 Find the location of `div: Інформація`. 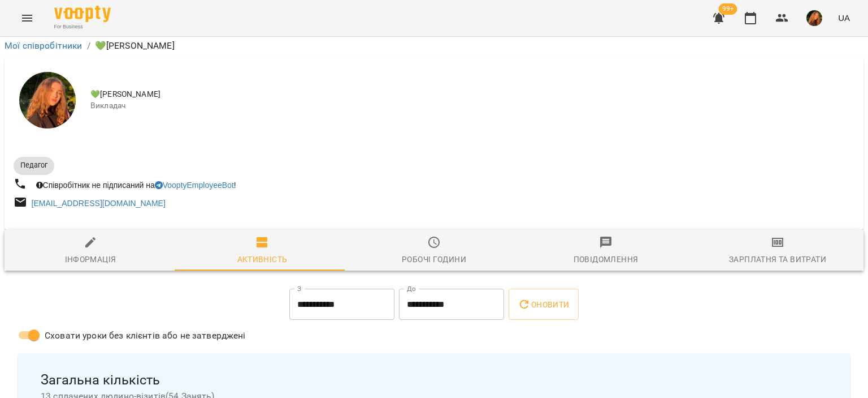

div: Інформація is located at coordinates (91, 259).